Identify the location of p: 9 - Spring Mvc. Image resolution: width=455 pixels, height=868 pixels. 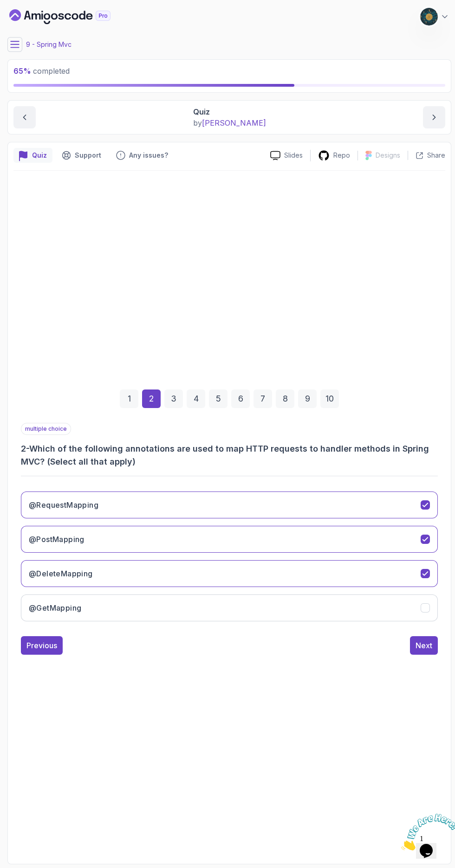
(49, 45).